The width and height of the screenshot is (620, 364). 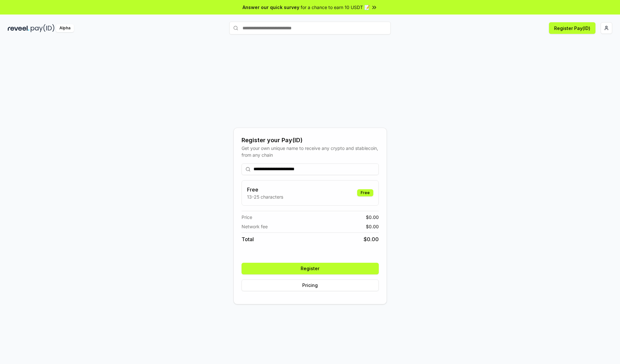 What do you see at coordinates (310, 152) in the screenshot?
I see `div: Get your own unique name to receive any crypto and stablecoin, from any chain` at bounding box center [310, 152].